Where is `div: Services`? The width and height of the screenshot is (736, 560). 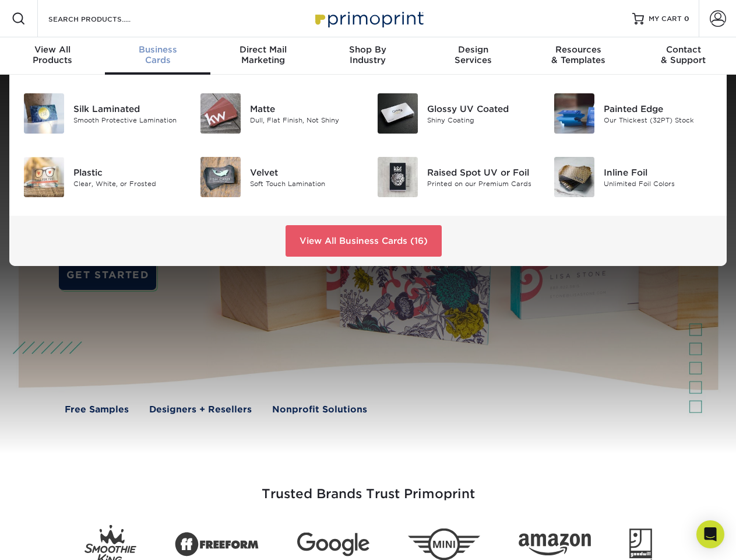
div: Services is located at coordinates (473, 55).